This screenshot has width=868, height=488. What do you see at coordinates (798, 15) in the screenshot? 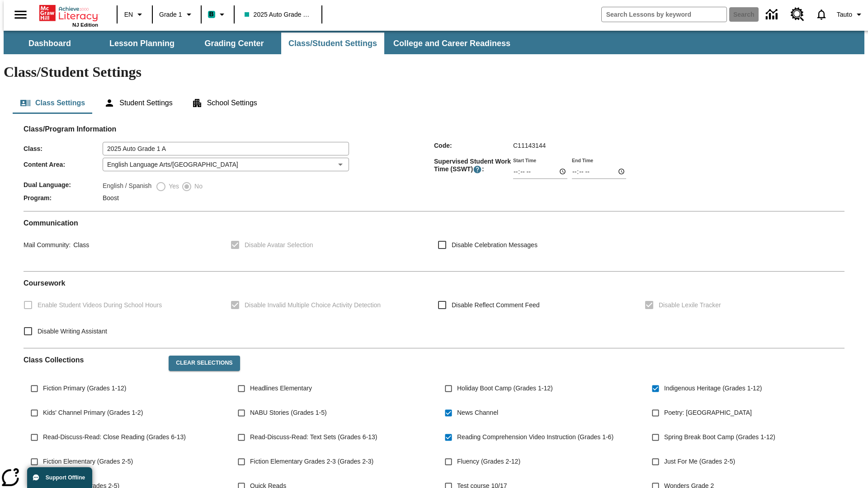
I see `a: Resource Center, Will open in new tab` at bounding box center [798, 15].